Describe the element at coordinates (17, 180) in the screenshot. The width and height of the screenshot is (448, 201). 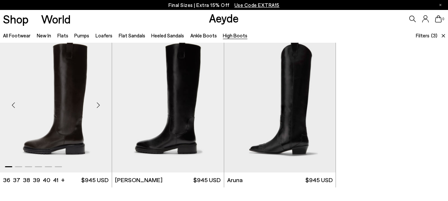
I see `li: 37` at that location.